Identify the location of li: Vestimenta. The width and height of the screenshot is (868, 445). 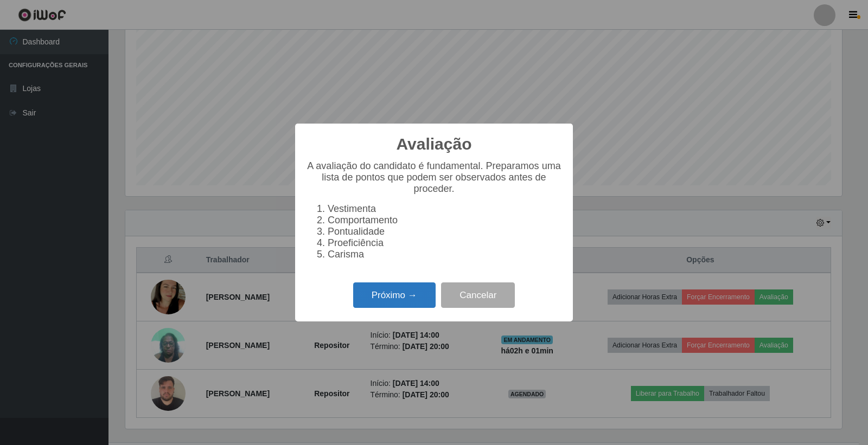
(445, 208).